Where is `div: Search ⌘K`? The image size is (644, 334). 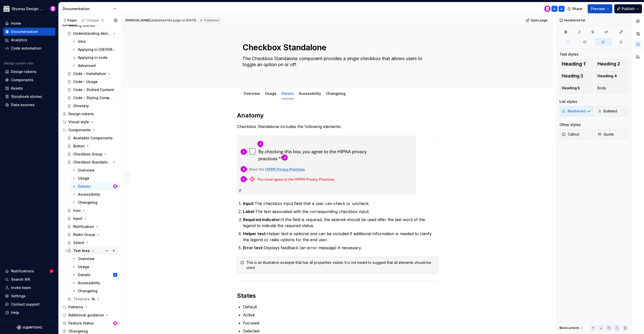 div: Search ⌘K is located at coordinates (21, 280).